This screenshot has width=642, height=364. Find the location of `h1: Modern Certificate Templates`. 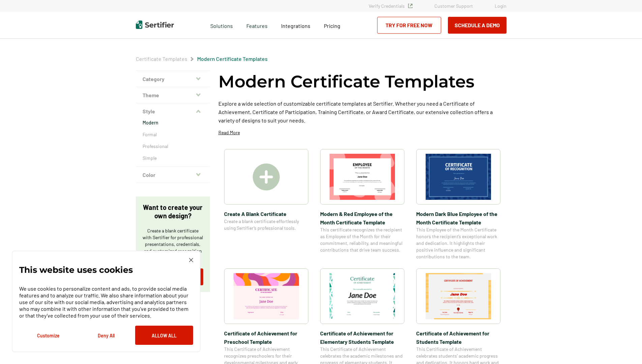

h1: Modern Certificate Templates is located at coordinates (347, 82).